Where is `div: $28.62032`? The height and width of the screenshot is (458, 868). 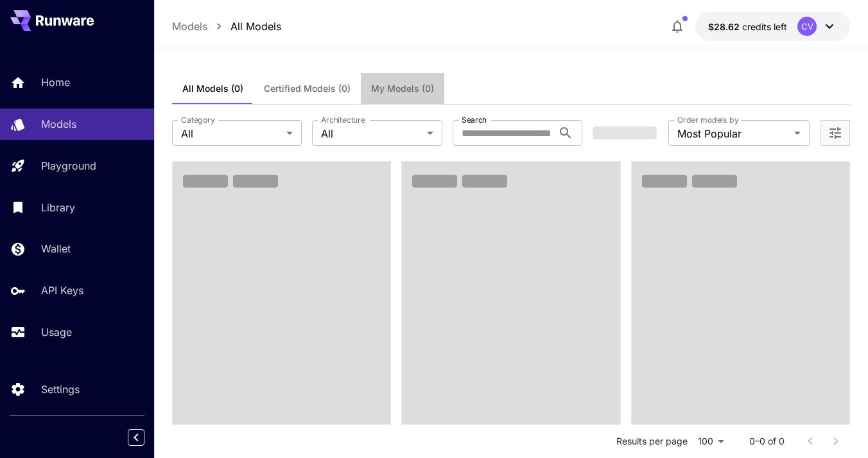
div: $28.62032 is located at coordinates (747, 26).